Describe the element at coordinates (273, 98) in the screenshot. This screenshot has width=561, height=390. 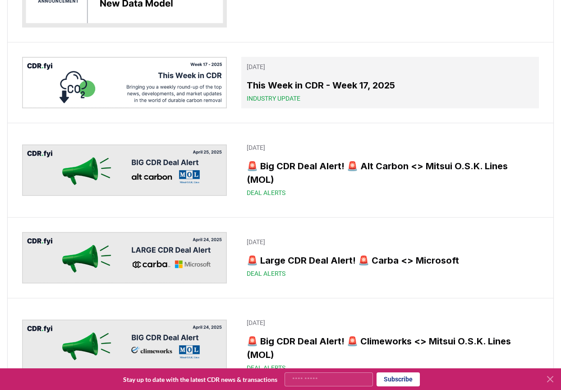
I see `span: Industry Update` at that location.